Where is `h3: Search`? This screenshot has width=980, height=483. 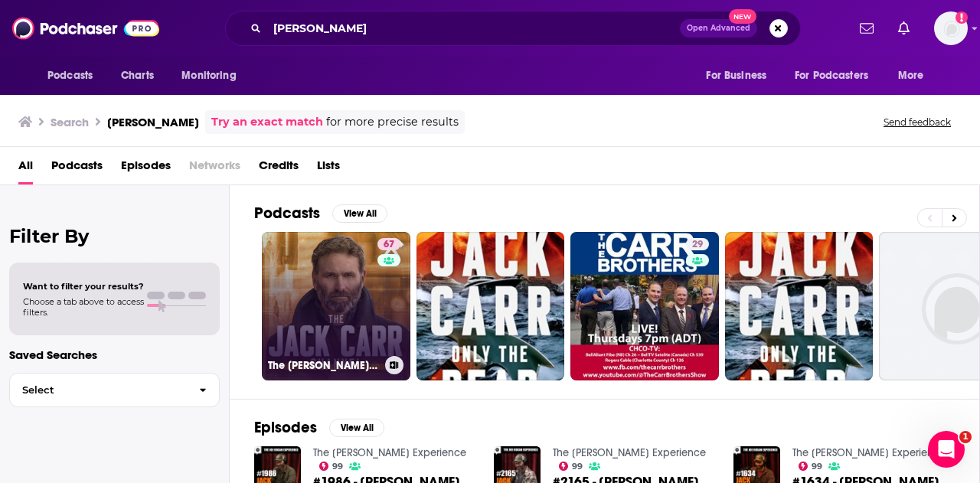 h3: Search is located at coordinates (70, 121).